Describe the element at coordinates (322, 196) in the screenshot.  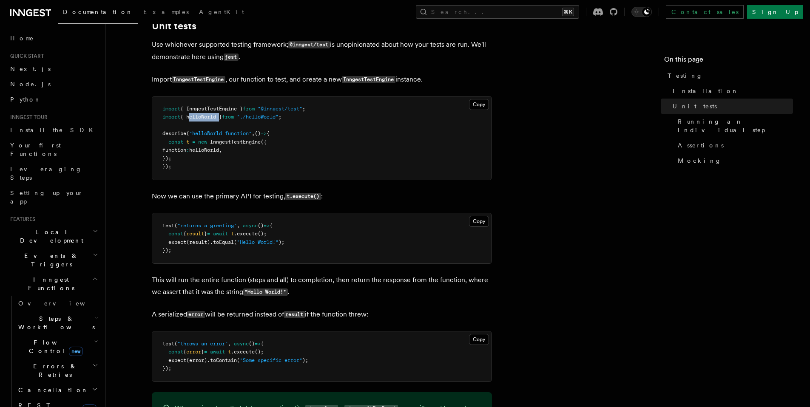
I see `p: Now we can use the primary API for testing, :` at that location.